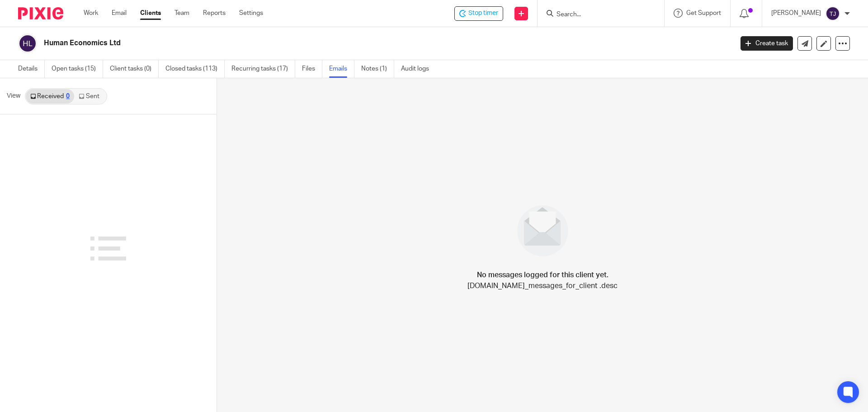 The height and width of the screenshot is (412, 868). What do you see at coordinates (77, 69) in the screenshot?
I see `a: Open tasks (15)` at bounding box center [77, 69].